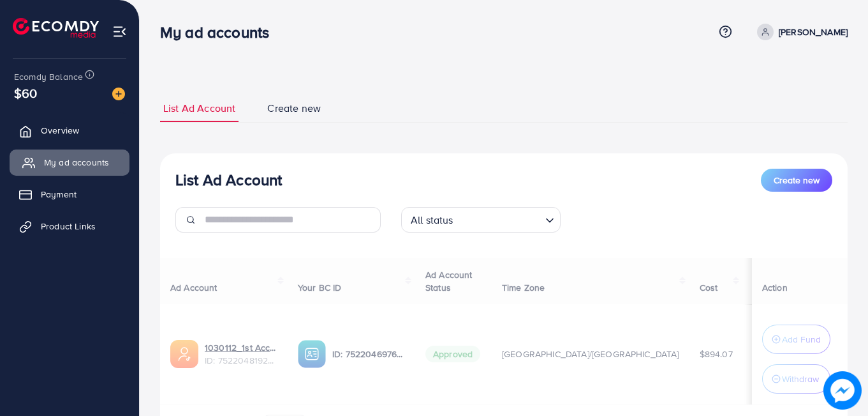 Image resolution: width=868 pixels, height=416 pixels. Describe the element at coordinates (60, 130) in the screenshot. I see `span: Overview` at that location.